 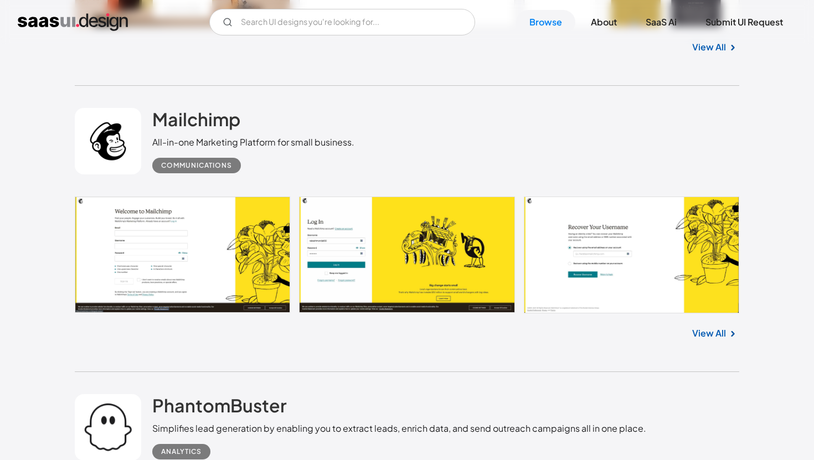 I want to click on a: Browse, so click(x=545, y=22).